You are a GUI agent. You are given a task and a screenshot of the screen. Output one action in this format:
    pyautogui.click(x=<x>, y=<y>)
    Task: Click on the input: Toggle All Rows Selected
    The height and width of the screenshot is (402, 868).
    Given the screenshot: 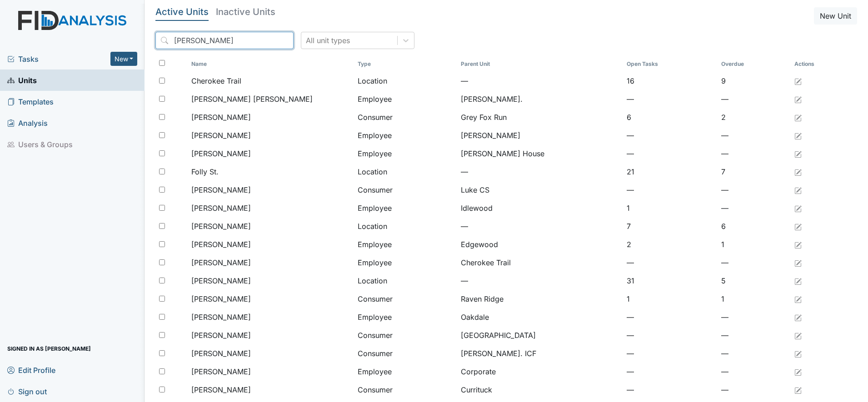 What is the action you would take?
    pyautogui.click(x=162, y=63)
    